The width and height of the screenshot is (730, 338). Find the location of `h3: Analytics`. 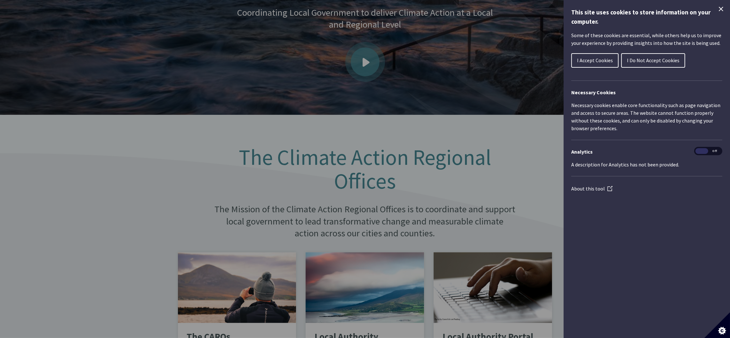

h3: Analytics is located at coordinates (647, 151).